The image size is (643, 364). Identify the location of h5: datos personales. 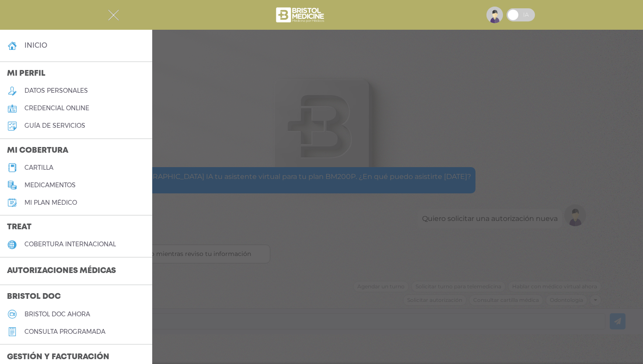
(56, 91).